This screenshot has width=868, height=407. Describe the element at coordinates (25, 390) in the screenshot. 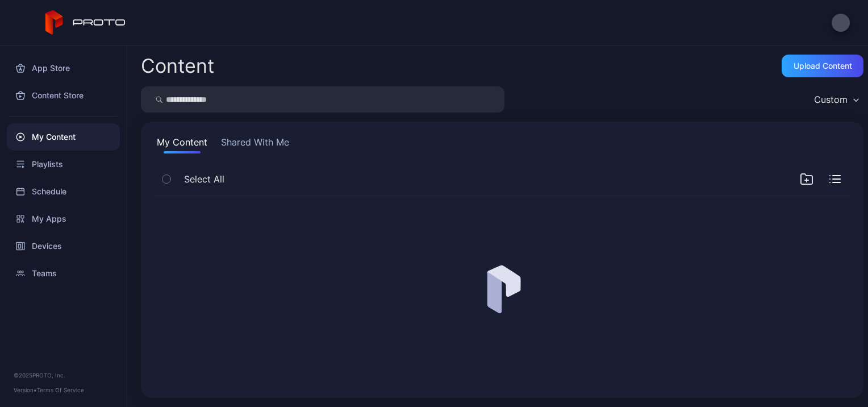

I see `span: Version •` at that location.